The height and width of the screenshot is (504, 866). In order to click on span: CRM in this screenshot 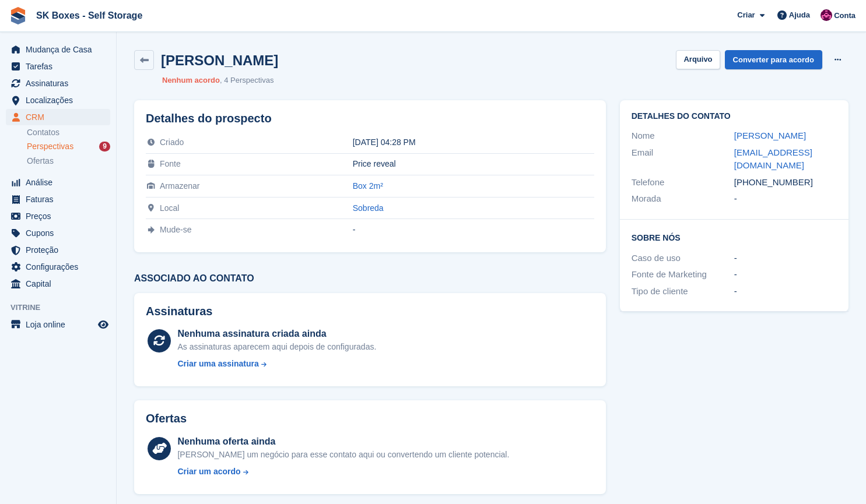, I will do `click(60, 117)`.